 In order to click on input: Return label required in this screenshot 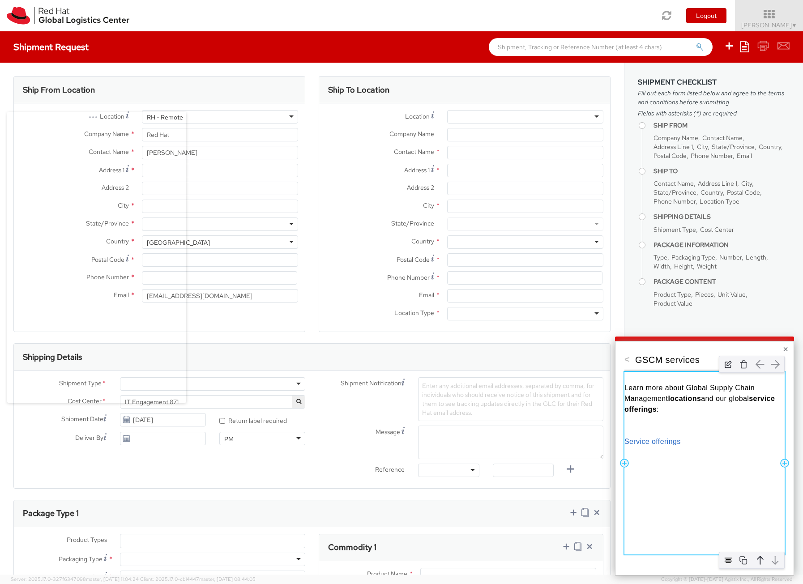, I will do `click(222, 421)`.